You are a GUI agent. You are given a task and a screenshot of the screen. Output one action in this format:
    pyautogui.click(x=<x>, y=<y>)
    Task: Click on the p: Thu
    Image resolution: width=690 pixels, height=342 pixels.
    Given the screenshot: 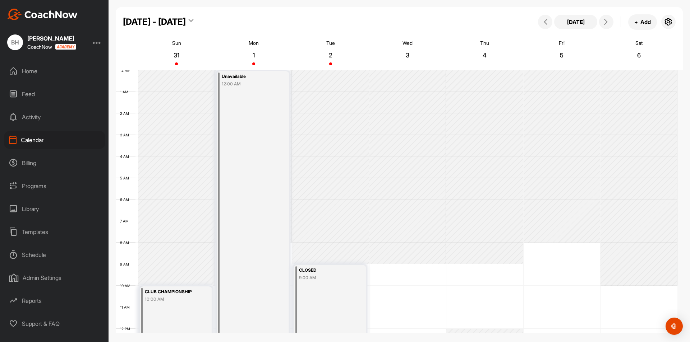 What is the action you would take?
    pyautogui.click(x=484, y=43)
    